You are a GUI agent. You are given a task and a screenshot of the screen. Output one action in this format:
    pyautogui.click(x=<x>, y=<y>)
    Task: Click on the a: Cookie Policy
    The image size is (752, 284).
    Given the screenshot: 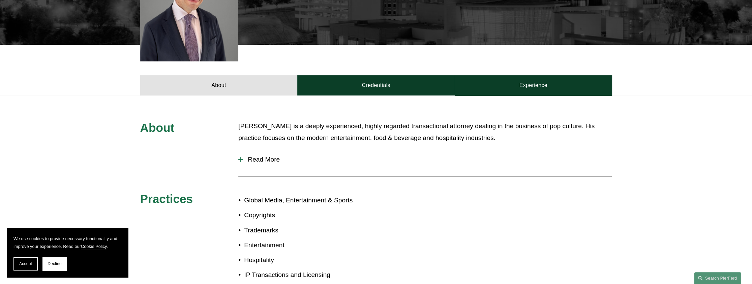 What is the action you would take?
    pyautogui.click(x=94, y=246)
    